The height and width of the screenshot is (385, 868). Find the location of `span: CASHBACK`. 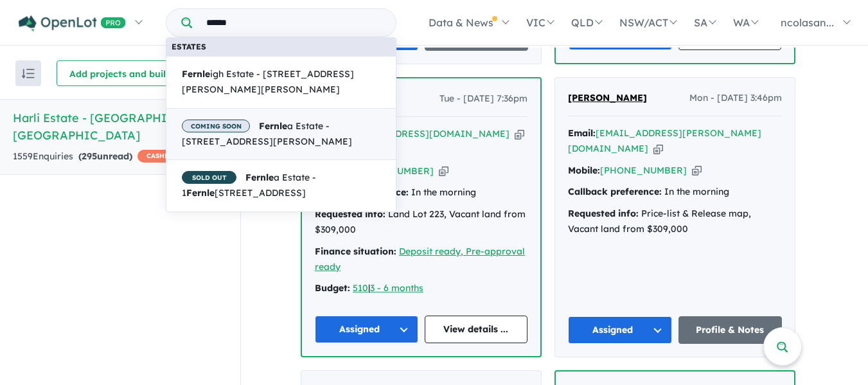

span: CASHBACK is located at coordinates (164, 156).